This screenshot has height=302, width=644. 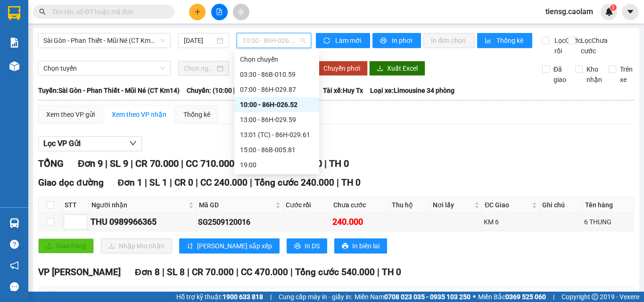 What do you see at coordinates (90, 163) in the screenshot?
I see `span: Đơn 9` at bounding box center [90, 163].